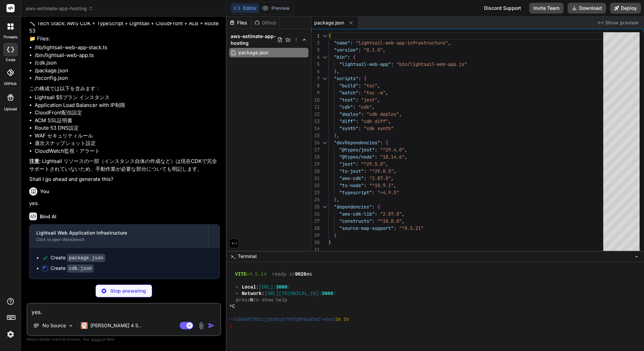 Image resolution: width=644 pixels, height=351 pixels. What do you see at coordinates (346, 78) in the screenshot?
I see `span: "scripts"` at bounding box center [346, 78].